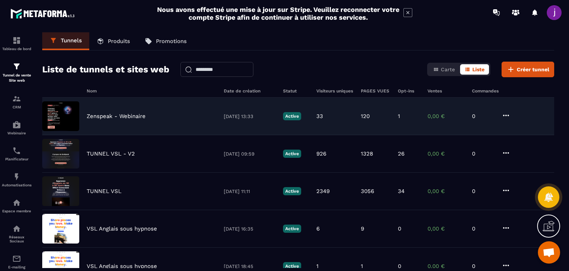 The height and width of the screenshot is (271, 569). Describe the element at coordinates (250, 91) in the screenshot. I see `h6: Date de création` at that location.